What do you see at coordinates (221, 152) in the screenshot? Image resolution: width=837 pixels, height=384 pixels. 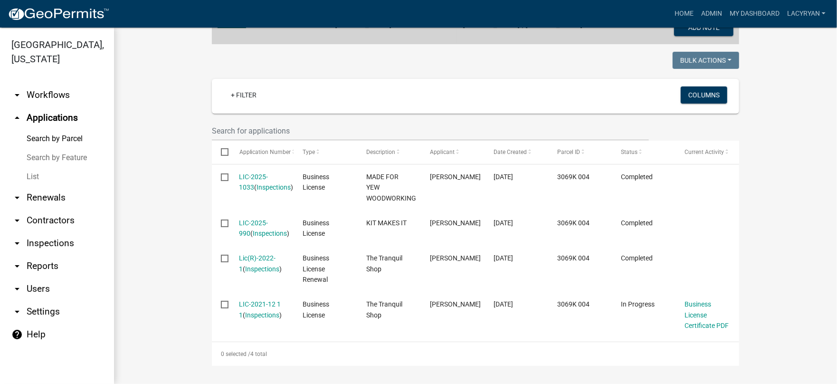 I see `datatable-header-cell: Select` at bounding box center [221, 152].